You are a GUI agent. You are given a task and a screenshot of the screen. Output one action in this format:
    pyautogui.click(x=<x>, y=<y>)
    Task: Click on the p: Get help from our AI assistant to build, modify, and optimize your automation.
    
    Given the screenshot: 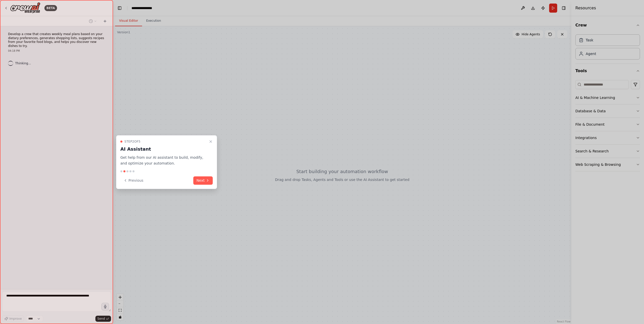 What is the action you would take?
    pyautogui.click(x=164, y=161)
    